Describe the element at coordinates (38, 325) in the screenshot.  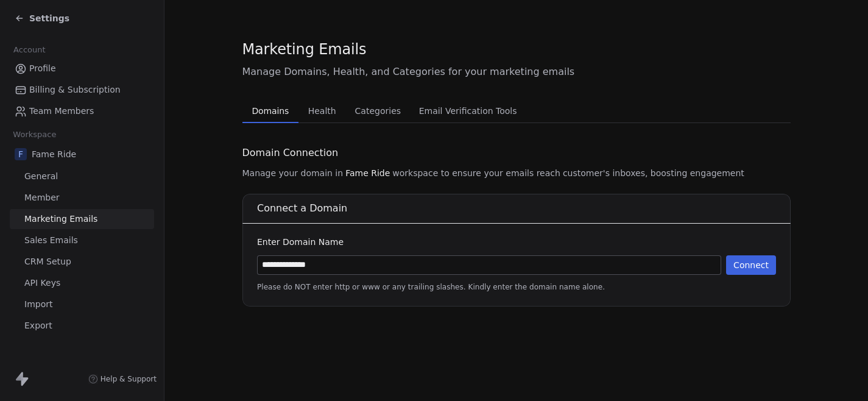
I see `span: Export` at that location.